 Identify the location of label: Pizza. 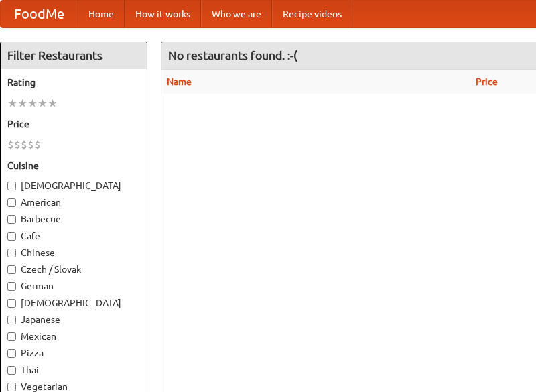
(74, 353).